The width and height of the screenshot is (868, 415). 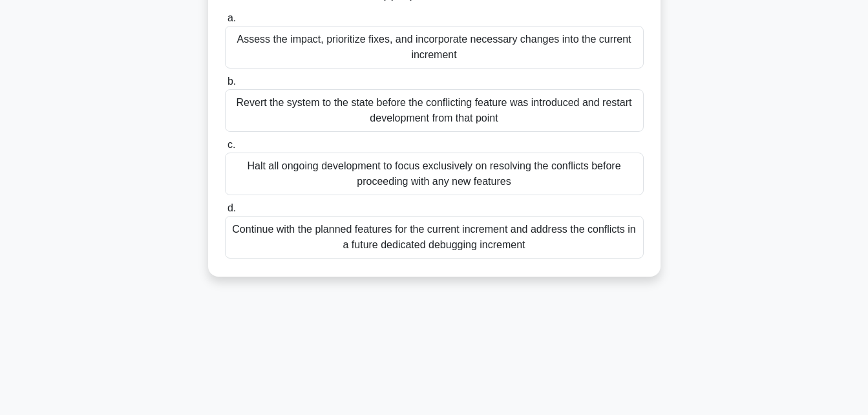 I want to click on span: b., so click(x=232, y=81).